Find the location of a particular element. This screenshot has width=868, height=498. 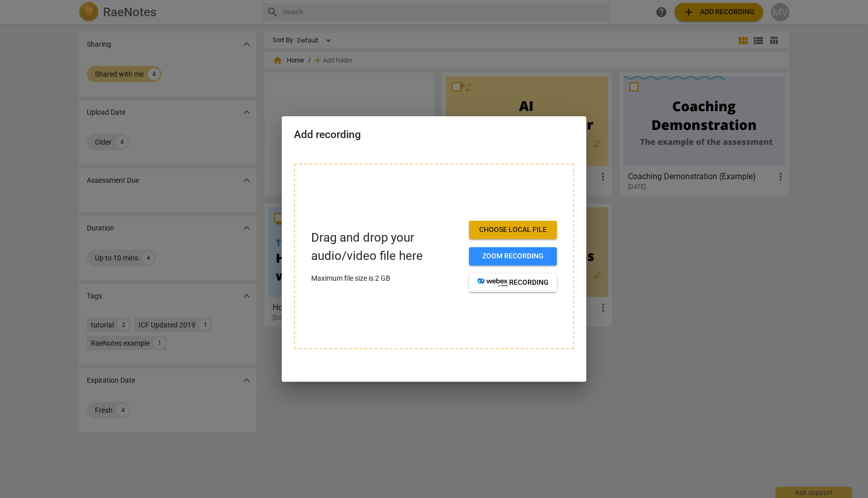

button: Choose local file is located at coordinates (513, 230).